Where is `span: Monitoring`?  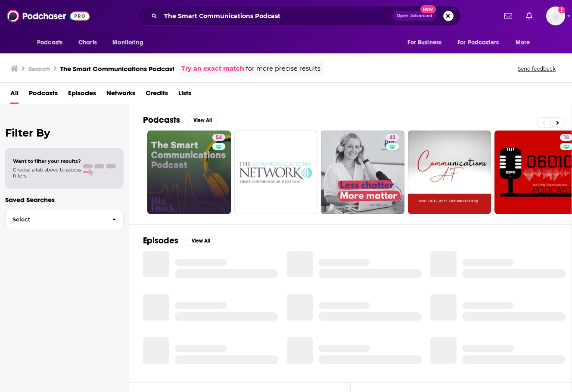 span: Monitoring is located at coordinates (127, 42).